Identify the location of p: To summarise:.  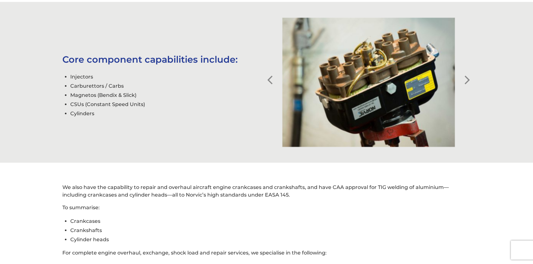
(266, 208).